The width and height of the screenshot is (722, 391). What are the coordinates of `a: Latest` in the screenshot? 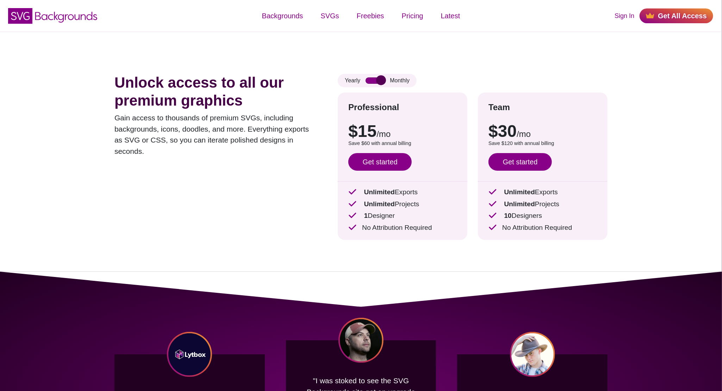 It's located at (451, 16).